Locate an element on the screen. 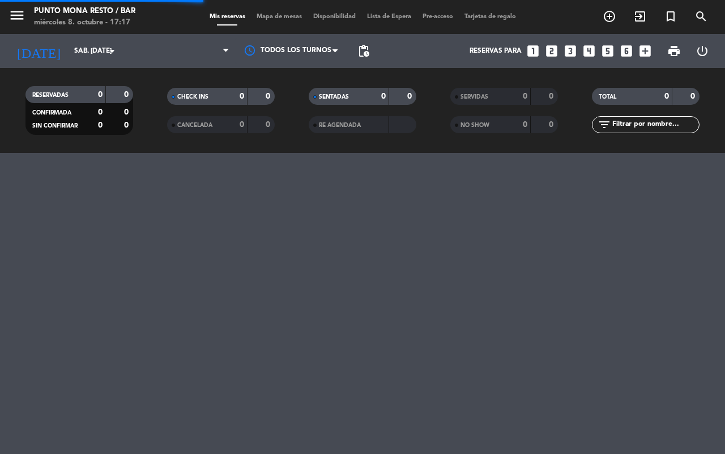  i: filter_list is located at coordinates (604, 125).